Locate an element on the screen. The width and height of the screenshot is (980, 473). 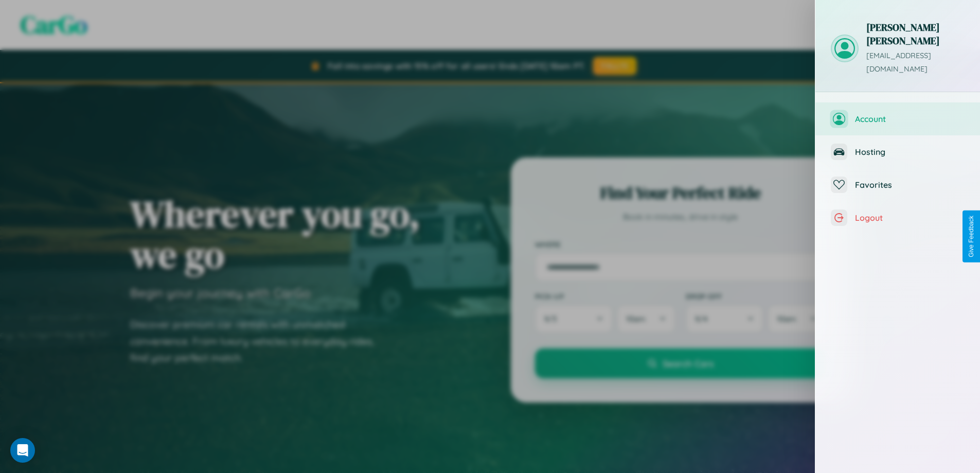
span: Favorites is located at coordinates (910, 184).